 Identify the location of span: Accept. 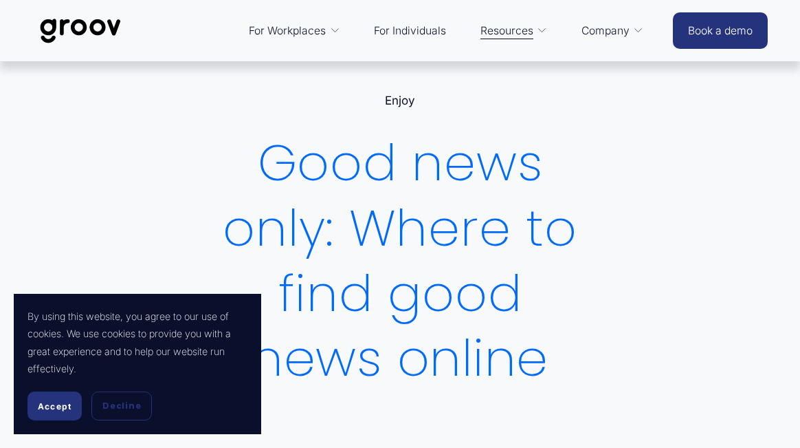
(54, 406).